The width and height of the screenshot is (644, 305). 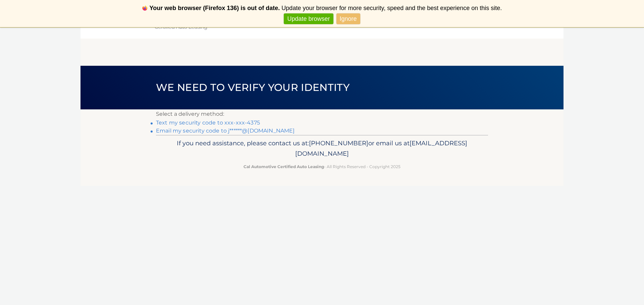 What do you see at coordinates (308, 19) in the screenshot?
I see `a: Update browser` at bounding box center [308, 19].